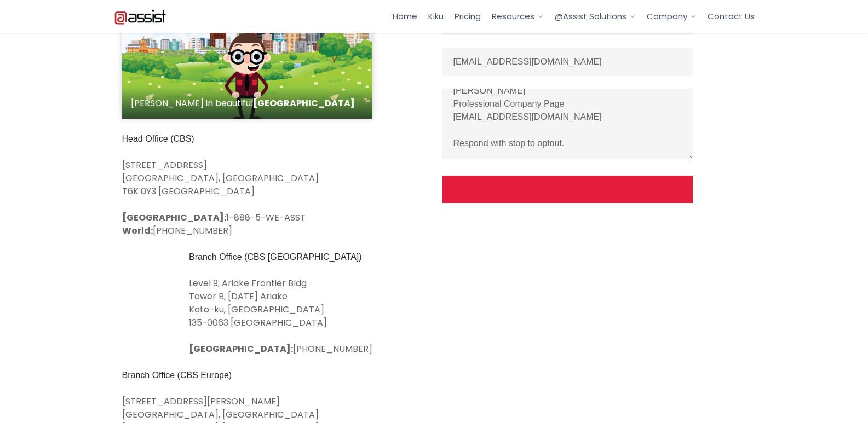  I want to click on h5: Head Office (CBS), so click(220, 139).